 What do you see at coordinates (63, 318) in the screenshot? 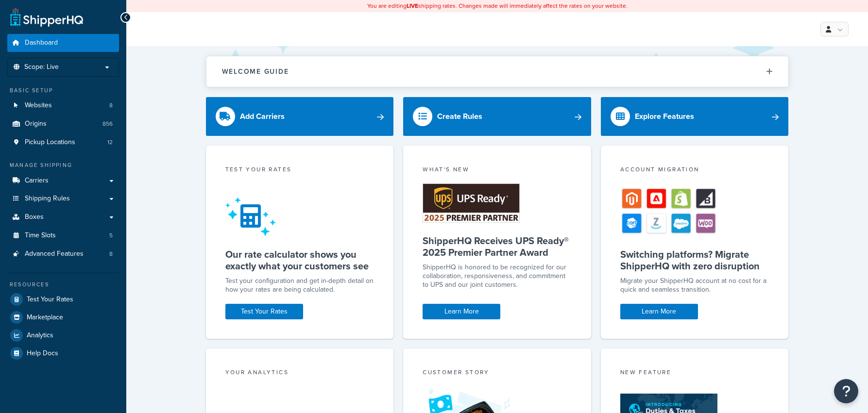
I see `a: Marketplace` at bounding box center [63, 318].